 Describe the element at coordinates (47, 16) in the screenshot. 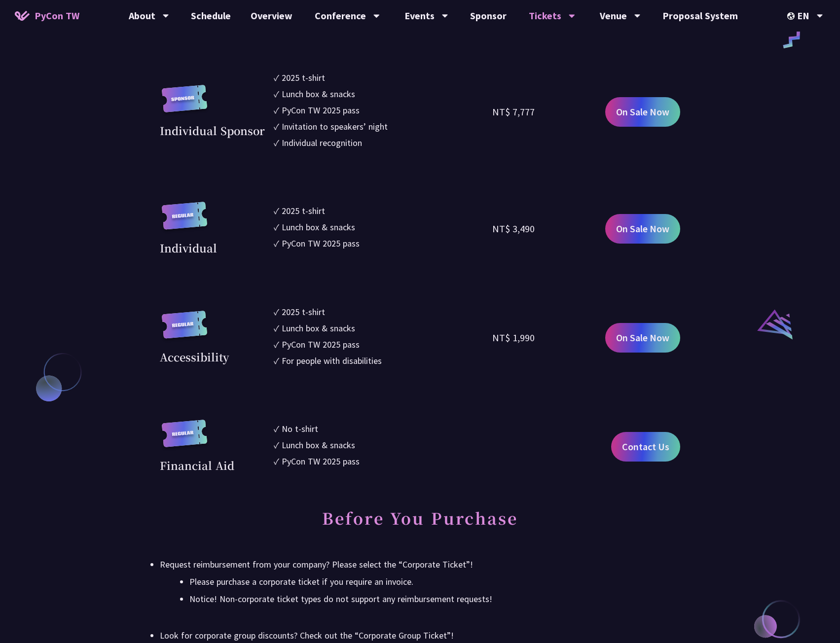

I see `a: PyCon TW` at that location.